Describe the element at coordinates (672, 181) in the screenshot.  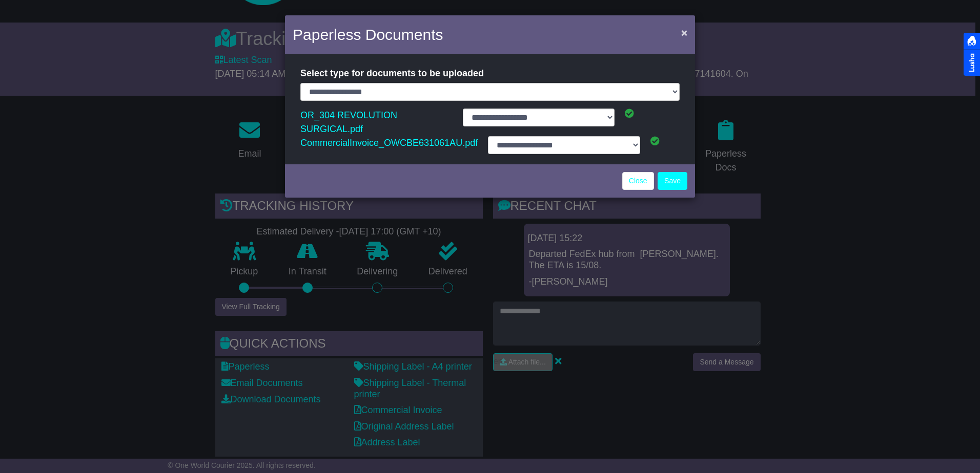
I see `button: Save` at that location.